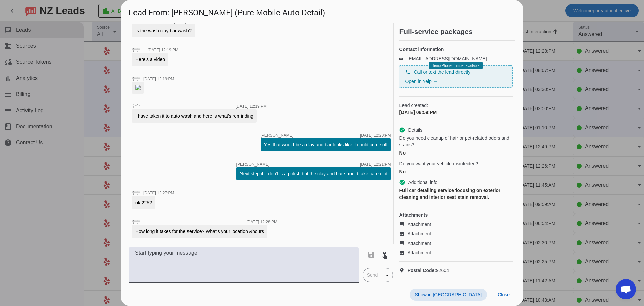  I want to click on div: Is the wash clay bar wash?, so click(163, 30).